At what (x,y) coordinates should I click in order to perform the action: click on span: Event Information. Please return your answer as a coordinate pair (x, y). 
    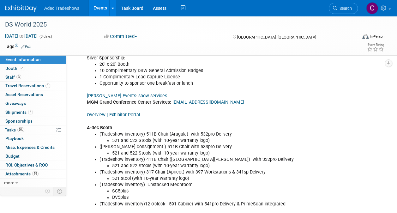
    Looking at the image, I should click on (23, 59).